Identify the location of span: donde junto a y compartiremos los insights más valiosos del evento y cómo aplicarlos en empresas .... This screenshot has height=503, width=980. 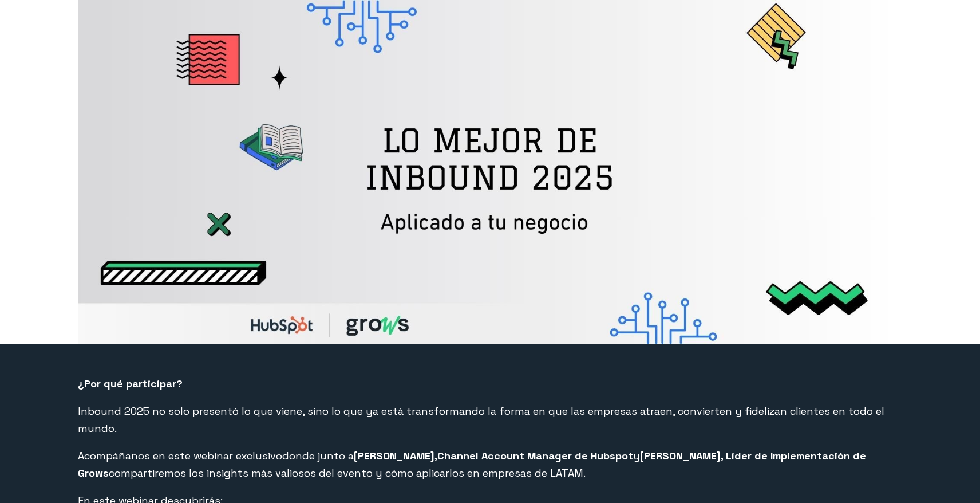
(472, 464).